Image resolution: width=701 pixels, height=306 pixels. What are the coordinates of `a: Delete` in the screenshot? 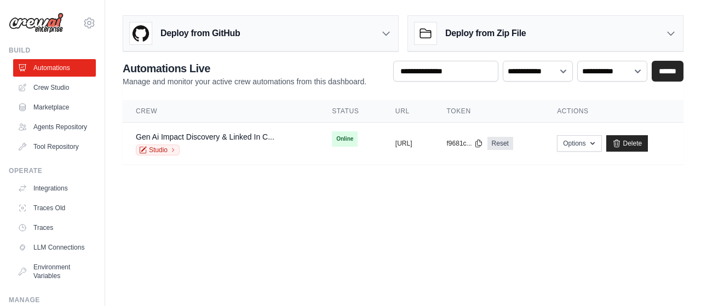 It's located at (627, 143).